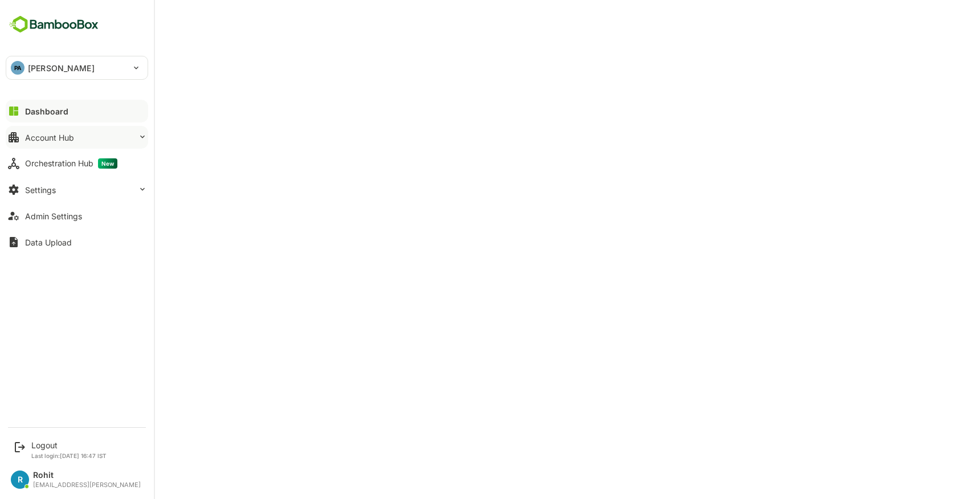 The height and width of the screenshot is (499, 980). Describe the element at coordinates (77, 242) in the screenshot. I see `button: Data Upload` at that location.